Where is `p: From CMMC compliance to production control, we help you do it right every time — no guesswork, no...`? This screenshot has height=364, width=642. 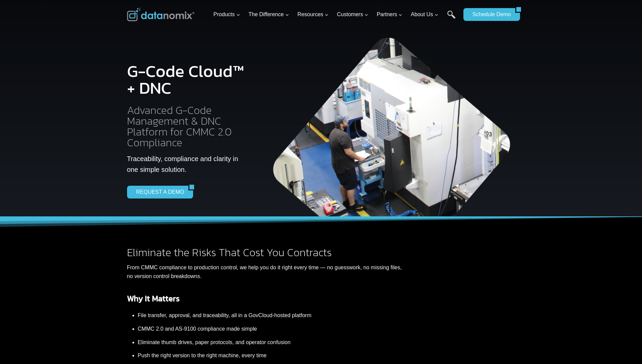 p: From CMMC compliance to production control, we help you do it right every time — no guesswork, no... is located at coordinates (265, 272).